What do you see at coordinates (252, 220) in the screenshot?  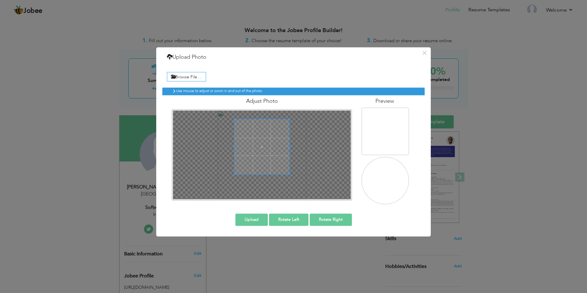 I see `button: Upload` at bounding box center [252, 220].